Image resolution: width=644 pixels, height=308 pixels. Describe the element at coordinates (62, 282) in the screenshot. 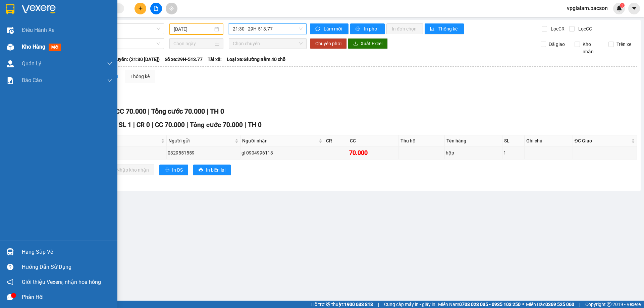

I see `span: Giới thiệu Vexere, nhận hoa hồng` at that location.